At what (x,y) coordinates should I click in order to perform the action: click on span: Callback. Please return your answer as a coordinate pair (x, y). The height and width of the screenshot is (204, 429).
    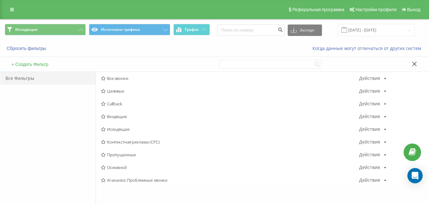
    Looking at the image, I should click on (230, 104).